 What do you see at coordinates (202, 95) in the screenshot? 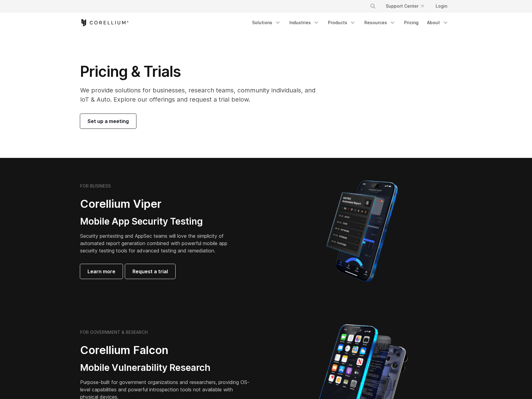
I see `p: We provide solutions for businesses, research teams, community individuals, and IoT & Auto. Explo...` at bounding box center [202, 95].